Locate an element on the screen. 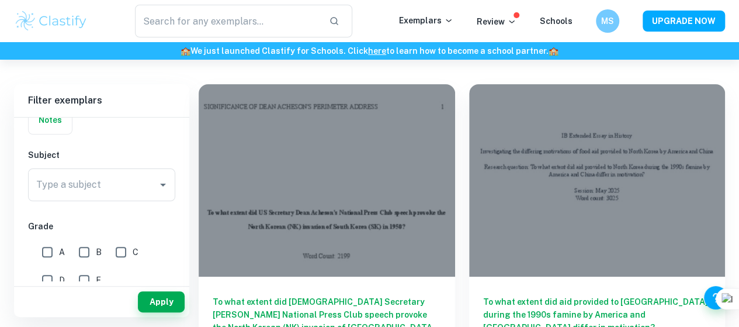 The height and width of the screenshot is (327, 739). a: here is located at coordinates (377, 51).